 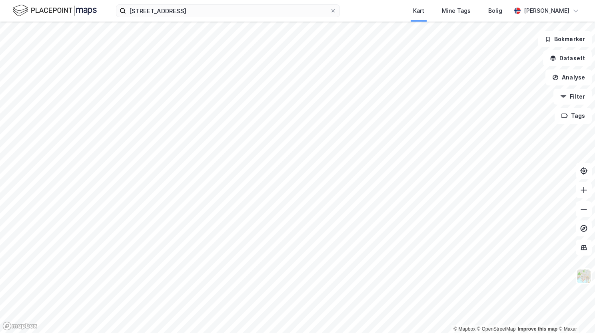 I want to click on div: Chat Widget, so click(x=575, y=314).